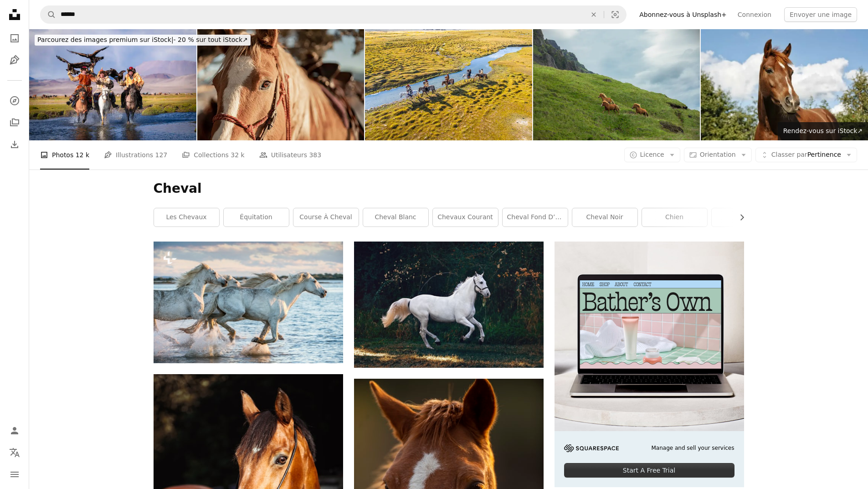  I want to click on a: Collections, so click(15, 123).